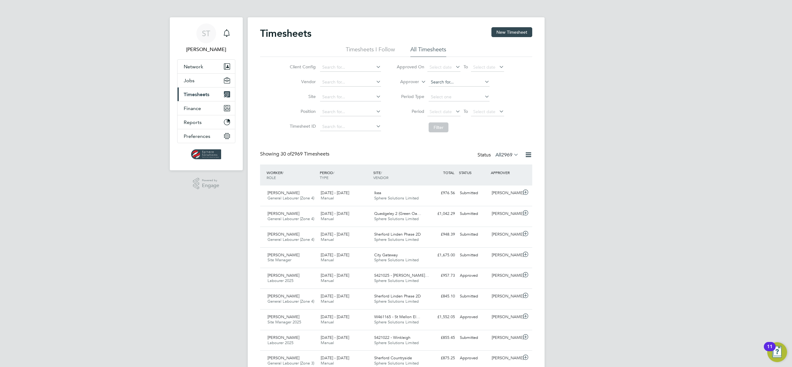 This screenshot has width=792, height=367. What do you see at coordinates (428, 51) in the screenshot?
I see `li: All Timesheets` at bounding box center [428, 51].